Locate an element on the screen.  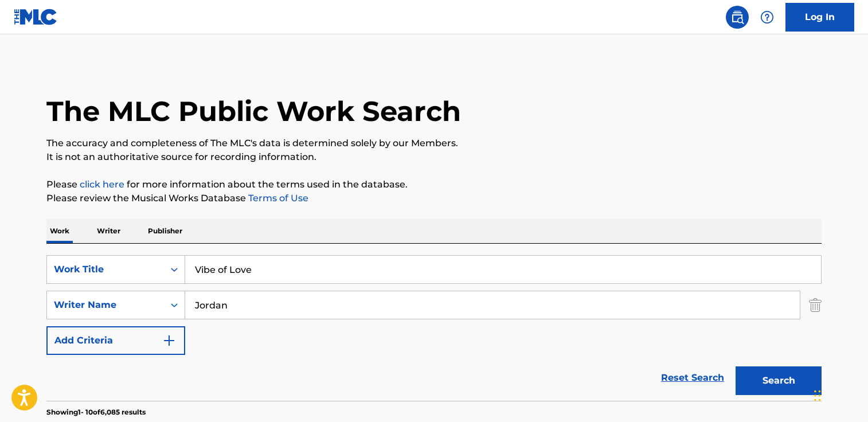
p: Please review the Musical Works Database is located at coordinates (434, 198).